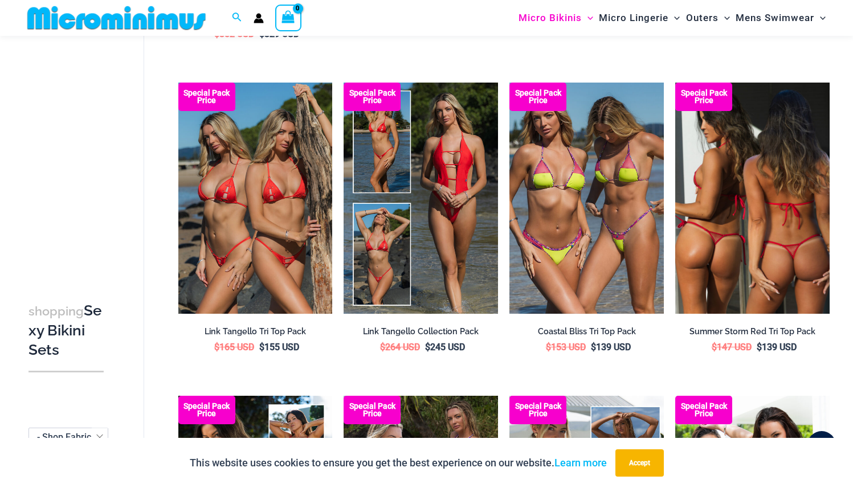  Describe the element at coordinates (731, 347) in the screenshot. I see `bdi: 147 USD` at that location.